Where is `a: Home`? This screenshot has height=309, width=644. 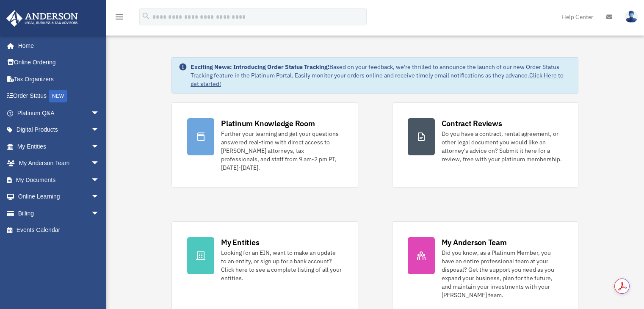 a: Home is located at coordinates (57, 46).